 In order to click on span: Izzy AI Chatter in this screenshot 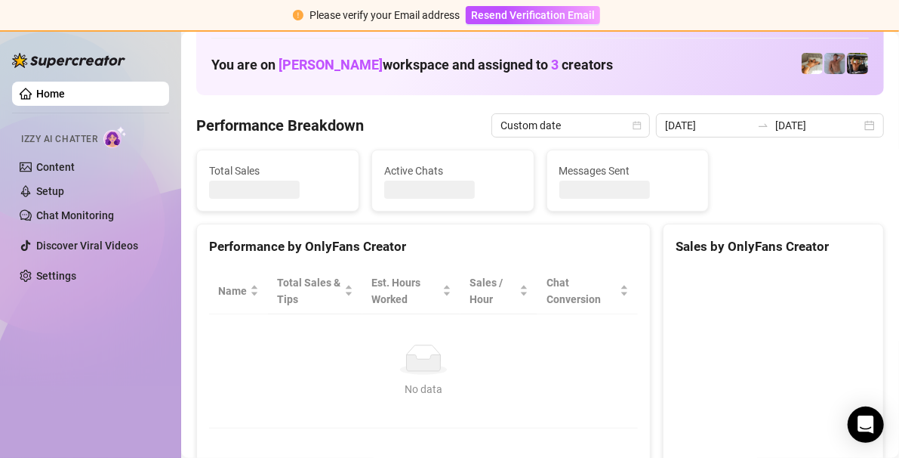, I will do `click(59, 139)`.